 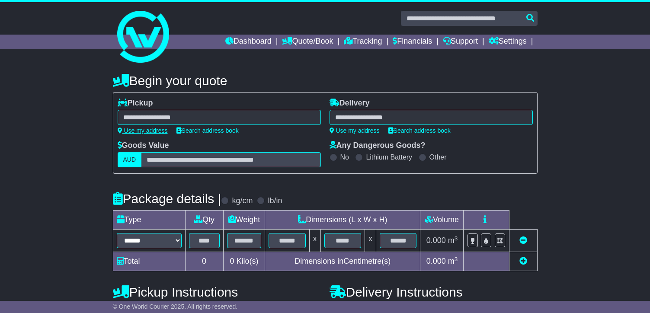 I want to click on label: Lithium Battery, so click(x=389, y=157).